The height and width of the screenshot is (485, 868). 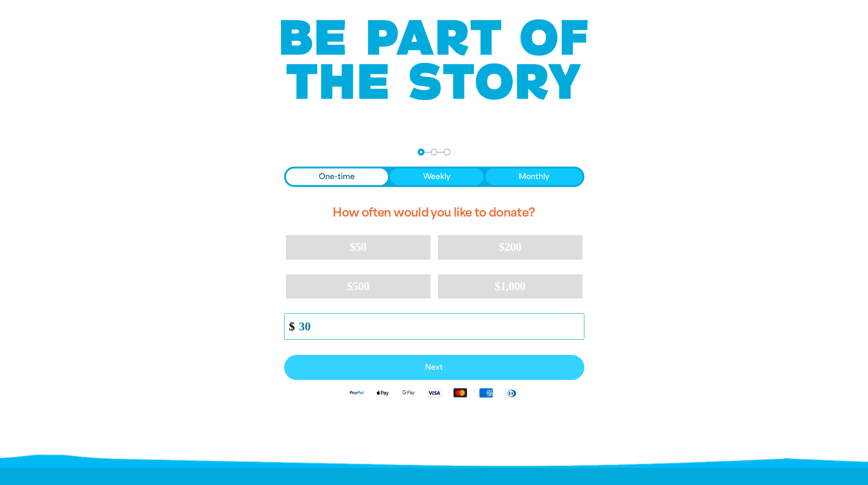 What do you see at coordinates (337, 176) in the screenshot?
I see `span: One-time` at bounding box center [337, 176].